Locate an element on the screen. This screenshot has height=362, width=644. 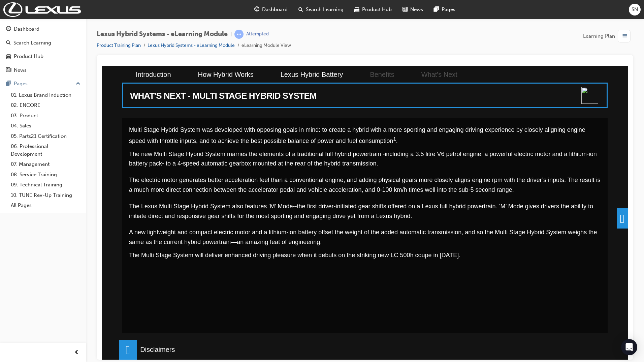
div: News is located at coordinates (20, 70).